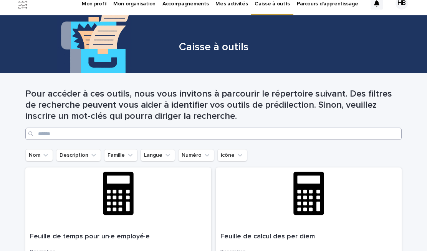 The image size is (427, 251). What do you see at coordinates (213, 134) in the screenshot?
I see `input: Search` at bounding box center [213, 134].